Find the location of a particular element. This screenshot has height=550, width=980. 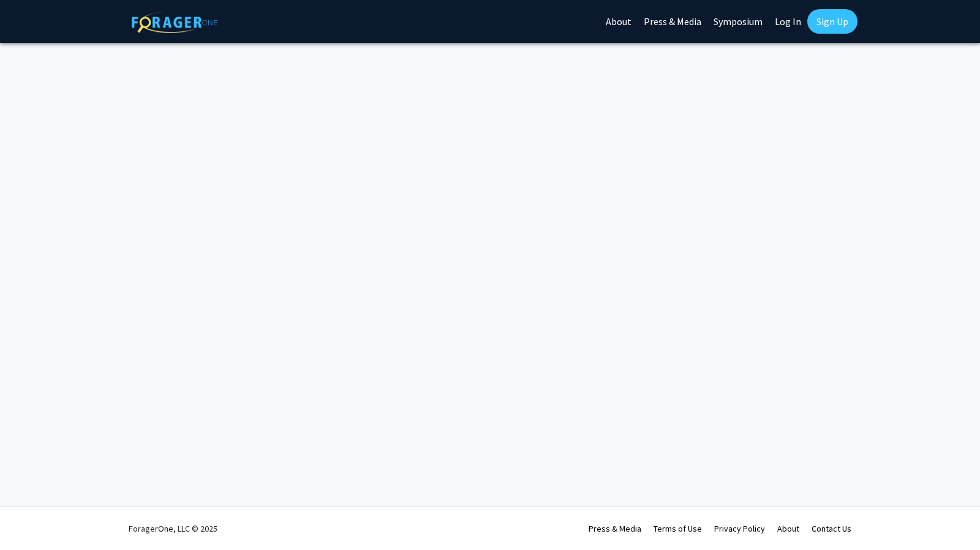

div: ForagerOne, LLC © 2025 is located at coordinates (173, 528).